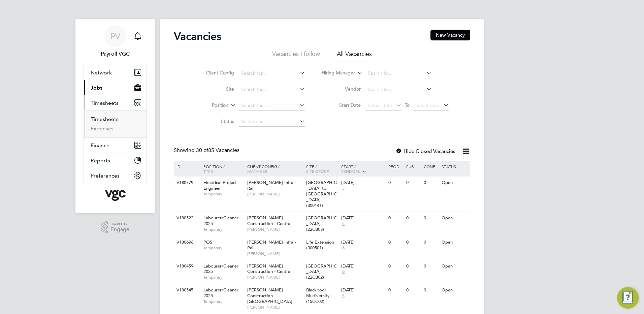  What do you see at coordinates (208, 242) in the screenshot?
I see `span: POS` at bounding box center [208, 242].